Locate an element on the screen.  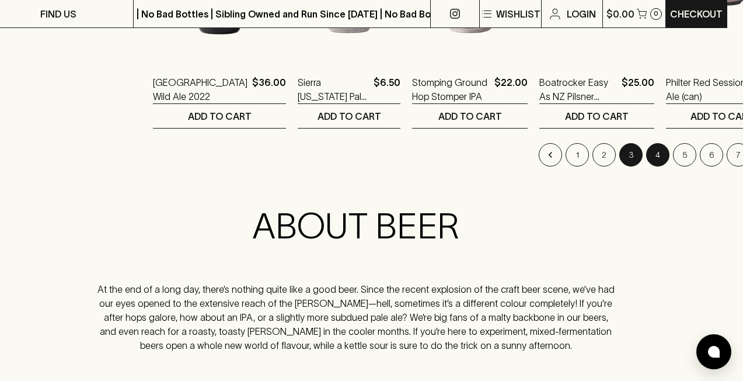
button: Go to previous page is located at coordinates (550, 155).